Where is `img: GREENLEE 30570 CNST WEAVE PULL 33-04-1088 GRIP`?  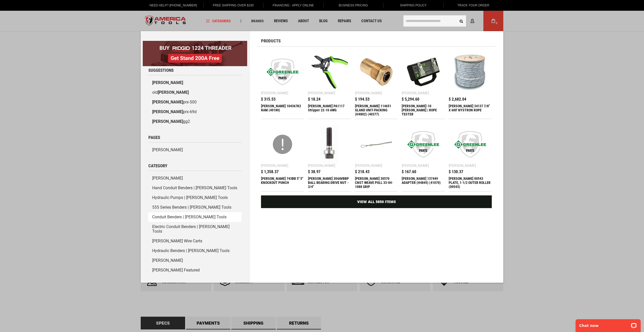 img: GREENLEE 30570 CNST WEAVE PULL 33-04-1088 GRIP is located at coordinates (376, 144).